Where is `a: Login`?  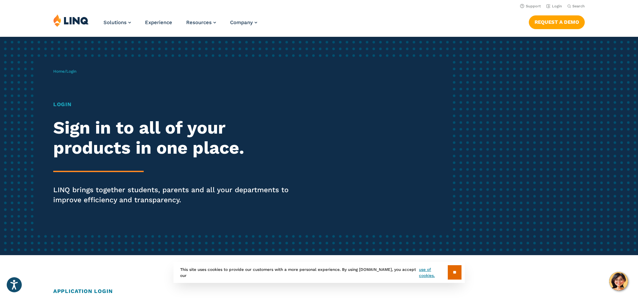 a: Login is located at coordinates (554, 6).